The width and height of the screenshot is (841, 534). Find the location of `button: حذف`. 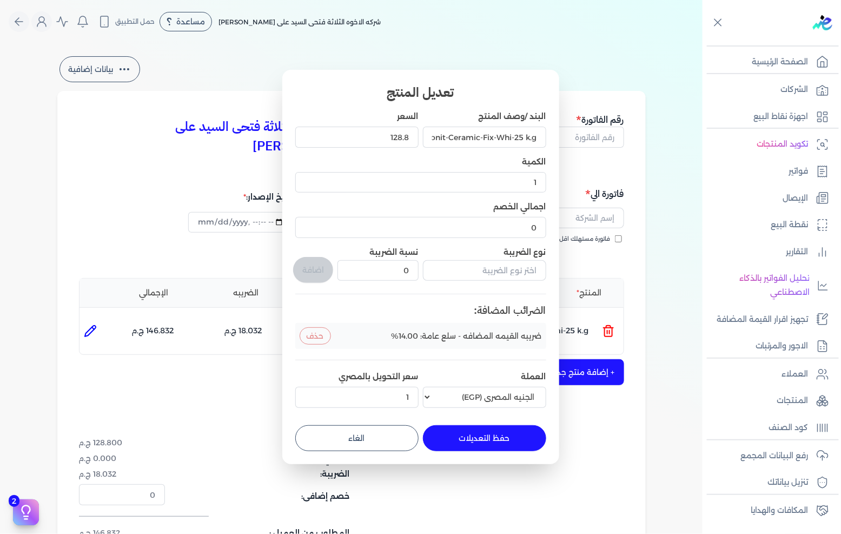

button: حذف is located at coordinates (315, 336).